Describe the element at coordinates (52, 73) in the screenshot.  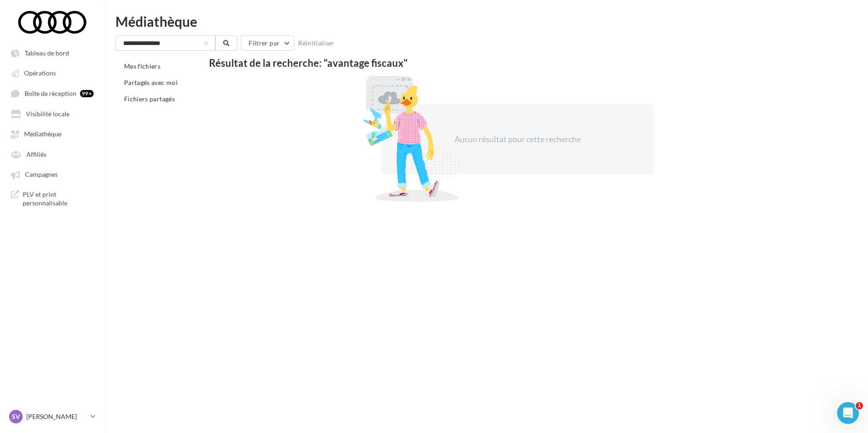
I see `a: Opérations` at that location.